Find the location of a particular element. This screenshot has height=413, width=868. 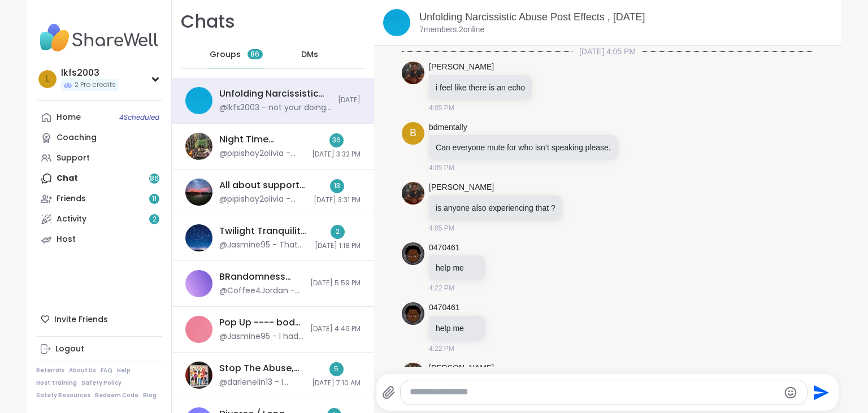

a: Help is located at coordinates (124, 371).